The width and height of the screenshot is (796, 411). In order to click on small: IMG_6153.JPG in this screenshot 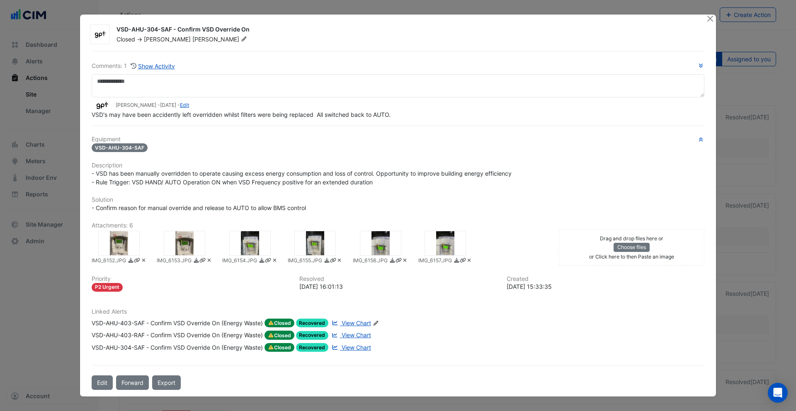, I will do `click(174, 261)`.